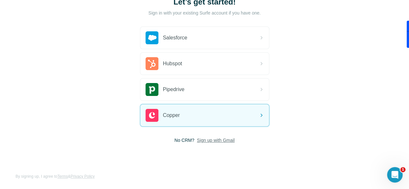 This screenshot has width=409, height=189. What do you see at coordinates (152, 89) in the screenshot?
I see `img: pipedrive's logo` at bounding box center [152, 89].